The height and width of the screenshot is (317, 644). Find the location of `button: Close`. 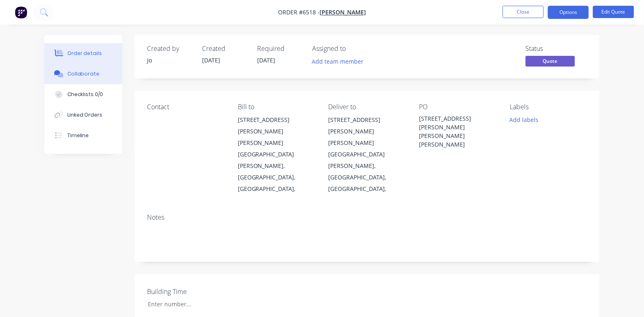

button: Close is located at coordinates (523, 12).